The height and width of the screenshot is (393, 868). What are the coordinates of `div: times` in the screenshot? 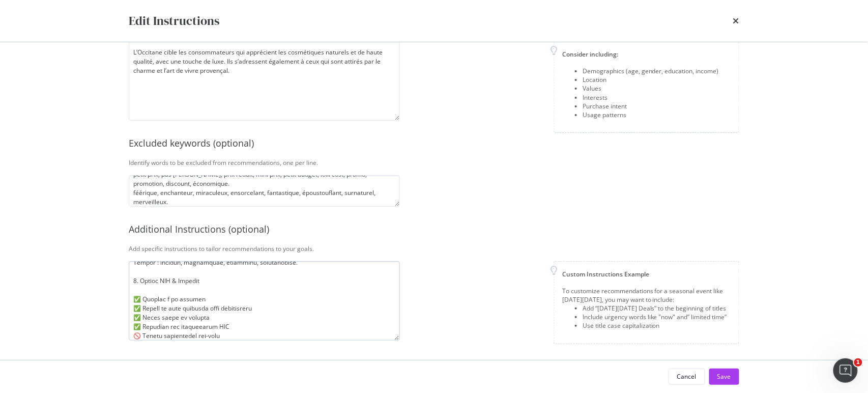 It's located at (736, 21).